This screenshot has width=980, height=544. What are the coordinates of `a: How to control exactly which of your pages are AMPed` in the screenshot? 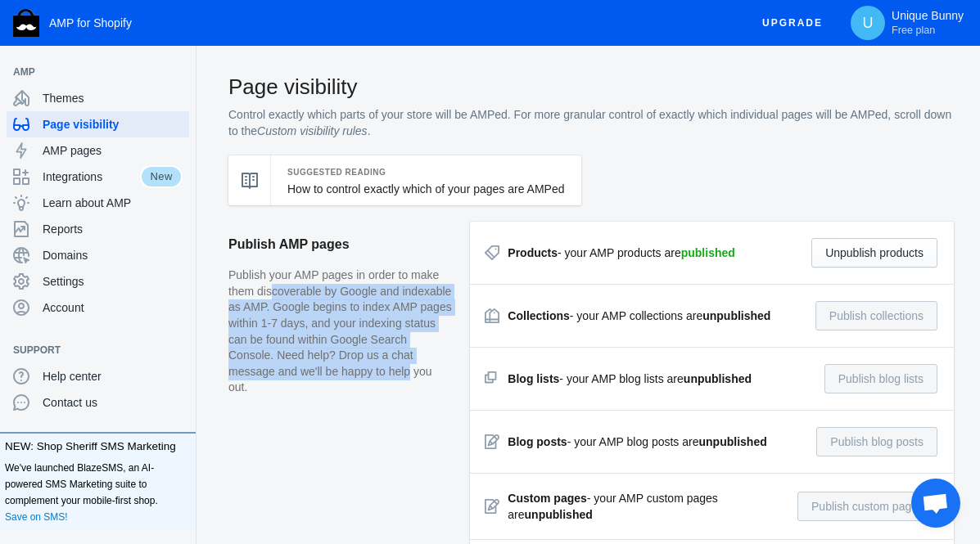 It's located at (426, 189).